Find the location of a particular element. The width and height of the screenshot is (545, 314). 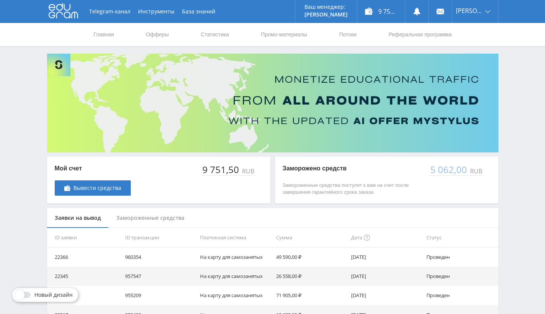

div: 9 751,50 is located at coordinates (221, 170).